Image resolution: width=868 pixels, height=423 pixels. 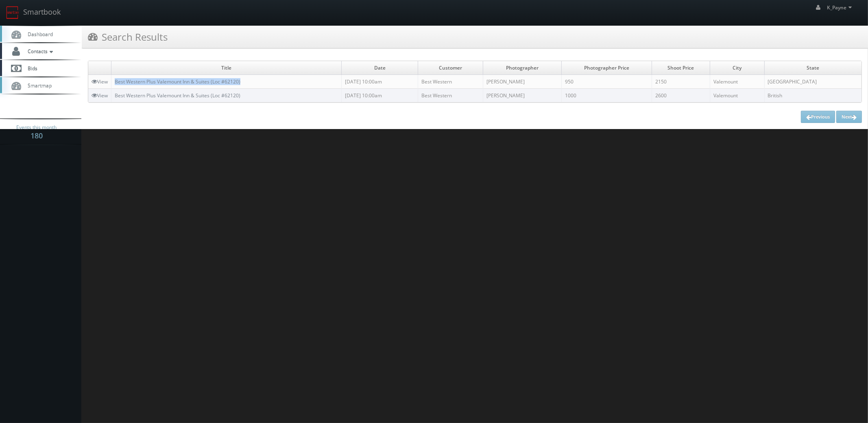 I want to click on td: Title, so click(x=227, y=68).